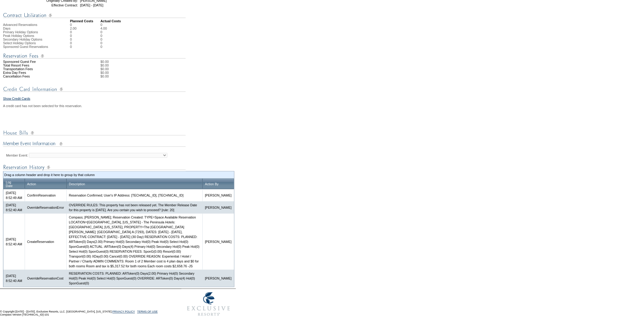 This screenshot has width=644, height=325. What do you see at coordinates (23, 39) in the screenshot?
I see `span: Secondary Holiday Options` at bounding box center [23, 39].